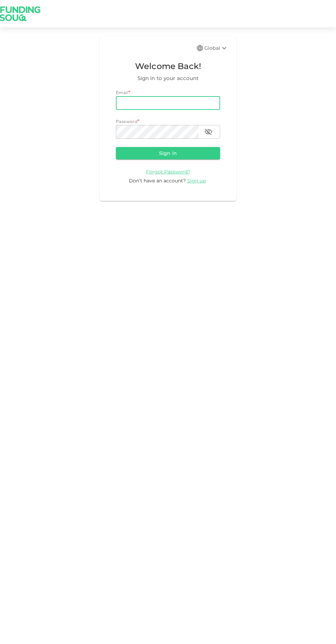 The width and height of the screenshot is (336, 644). What do you see at coordinates (168, 103) in the screenshot?
I see `div: email` at bounding box center [168, 103].